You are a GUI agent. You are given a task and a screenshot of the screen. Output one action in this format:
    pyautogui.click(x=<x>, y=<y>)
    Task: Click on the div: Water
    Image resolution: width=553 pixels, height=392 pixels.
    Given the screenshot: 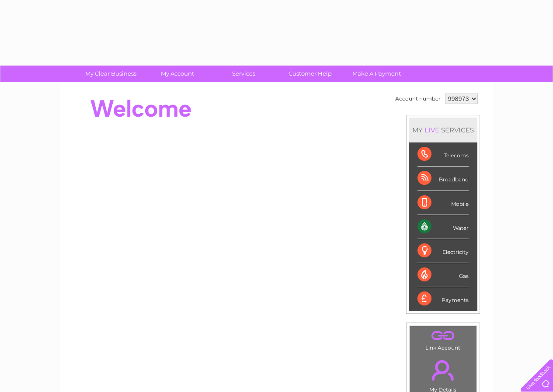 What is the action you would take?
    pyautogui.click(x=443, y=227)
    